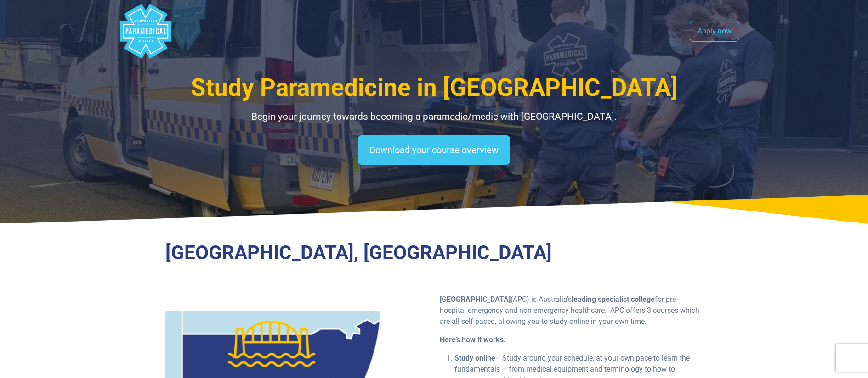 Image resolution: width=868 pixels, height=378 pixels. Describe the element at coordinates (474, 358) in the screenshot. I see `b: Study online` at that location.